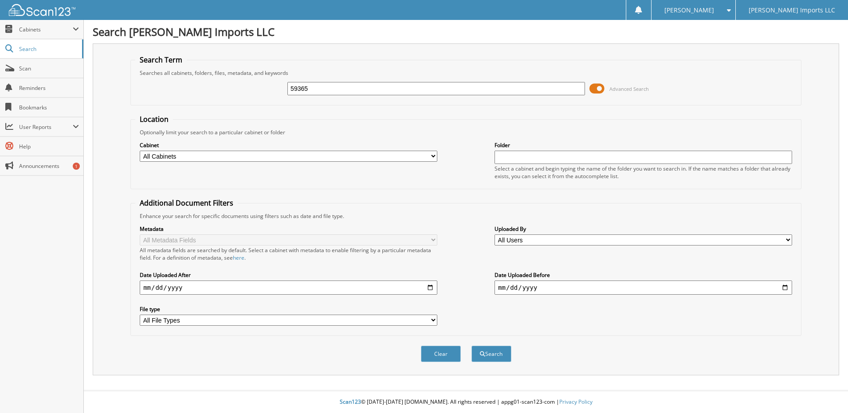  Describe the element at coordinates (76, 166) in the screenshot. I see `div: 1` at that location.